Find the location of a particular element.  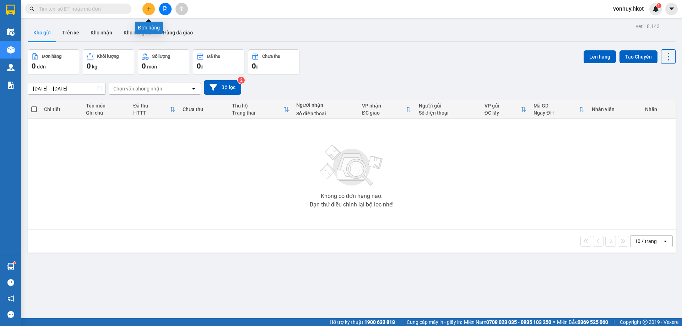

div: Người gửi is located at coordinates (448, 106).